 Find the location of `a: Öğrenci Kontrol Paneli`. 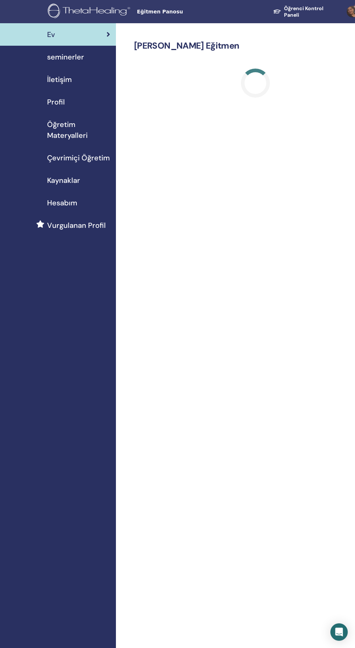

a: Öğrenci Kontrol Paneli is located at coordinates (304, 12).